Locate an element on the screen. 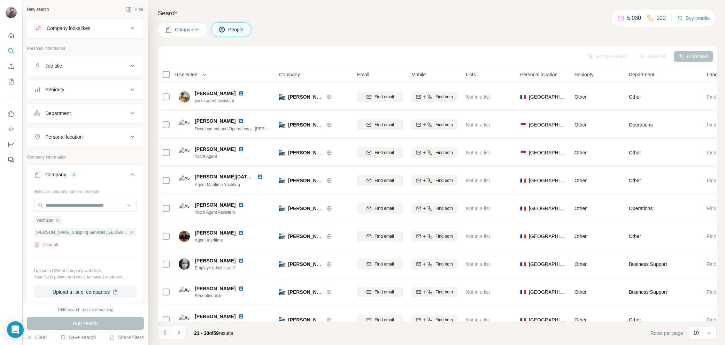  h4: Search is located at coordinates (438, 13).